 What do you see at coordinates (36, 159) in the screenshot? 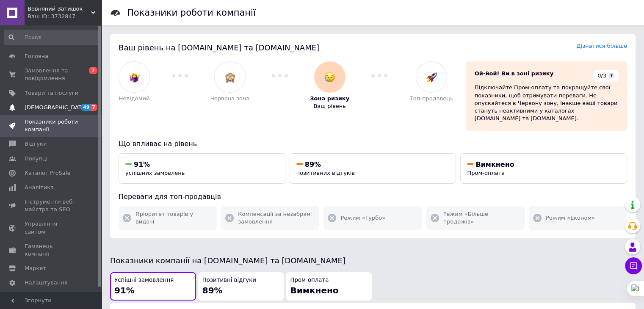
I see `span: Покупці` at bounding box center [36, 159].